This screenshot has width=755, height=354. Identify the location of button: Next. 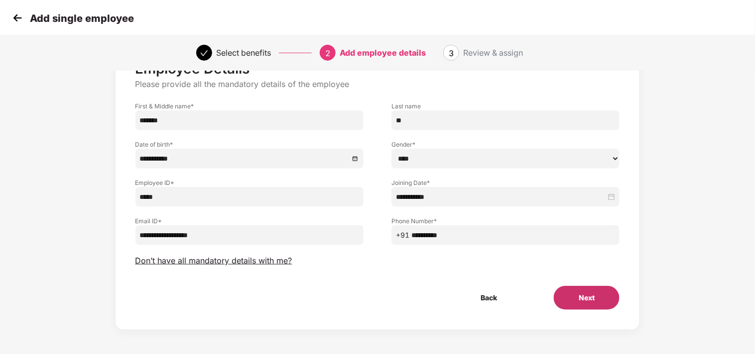
(586, 298).